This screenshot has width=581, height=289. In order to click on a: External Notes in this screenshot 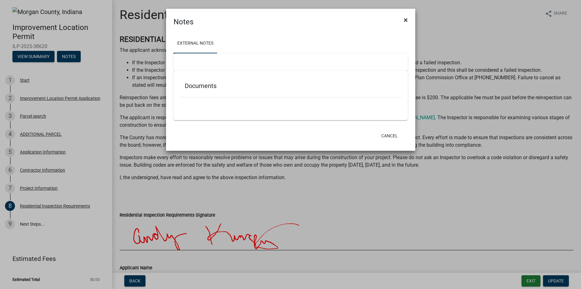, I will do `click(195, 44)`.